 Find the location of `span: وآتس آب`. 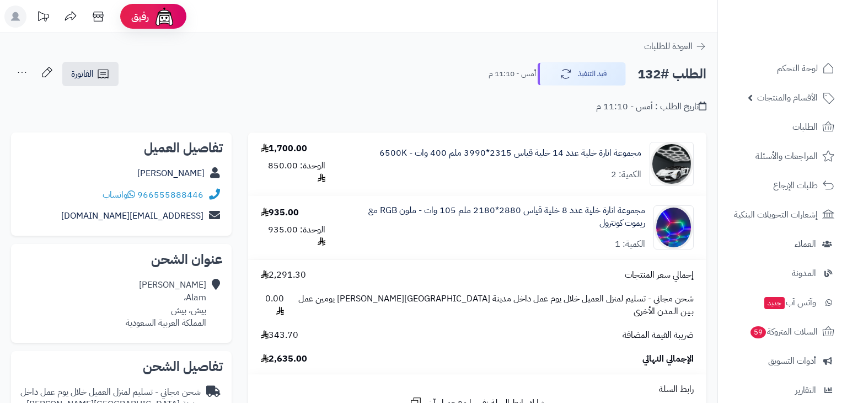

span: وآتس آب is located at coordinates (790, 302).